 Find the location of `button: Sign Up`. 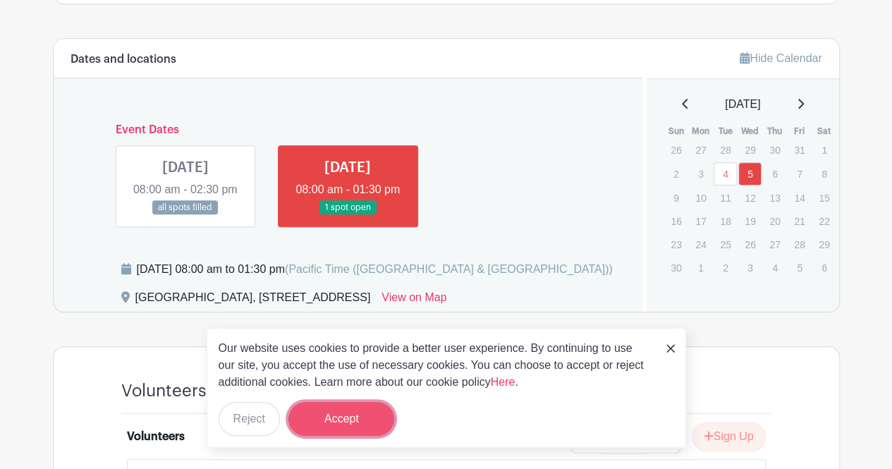

button: Sign Up is located at coordinates (729, 437).